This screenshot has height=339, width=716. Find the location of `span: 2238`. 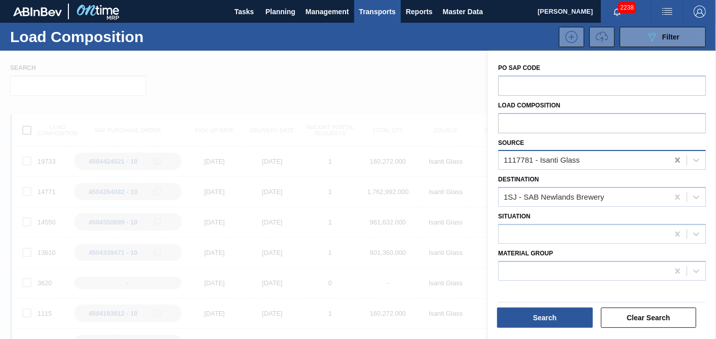

span: 2238 is located at coordinates (627, 8).